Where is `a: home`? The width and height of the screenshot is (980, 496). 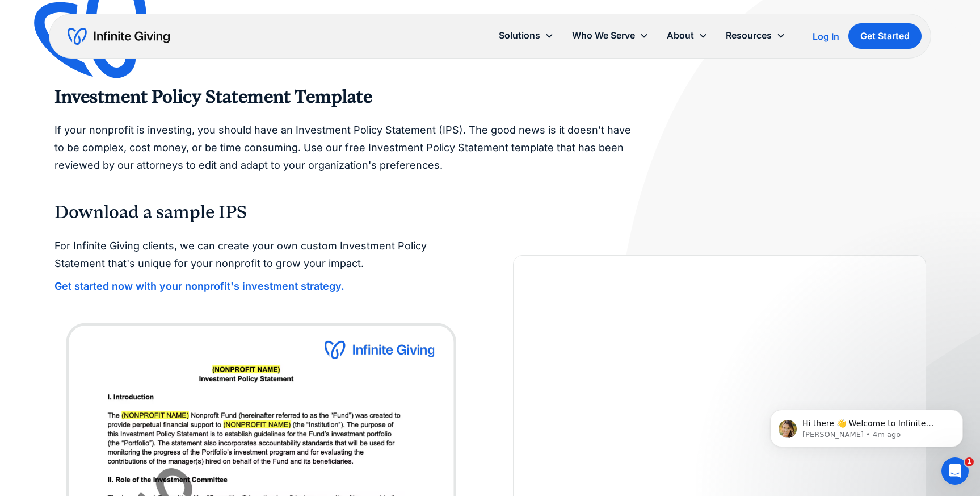 a: home is located at coordinates (118, 36).